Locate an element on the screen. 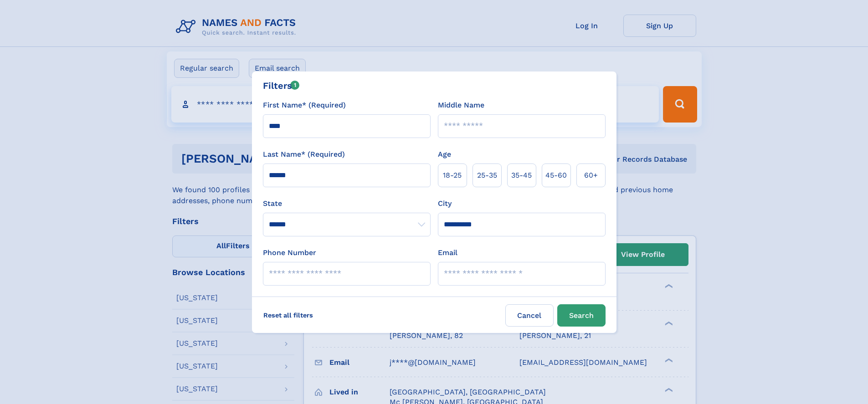 This screenshot has width=868, height=404. label: Middle Name is located at coordinates (461, 105).